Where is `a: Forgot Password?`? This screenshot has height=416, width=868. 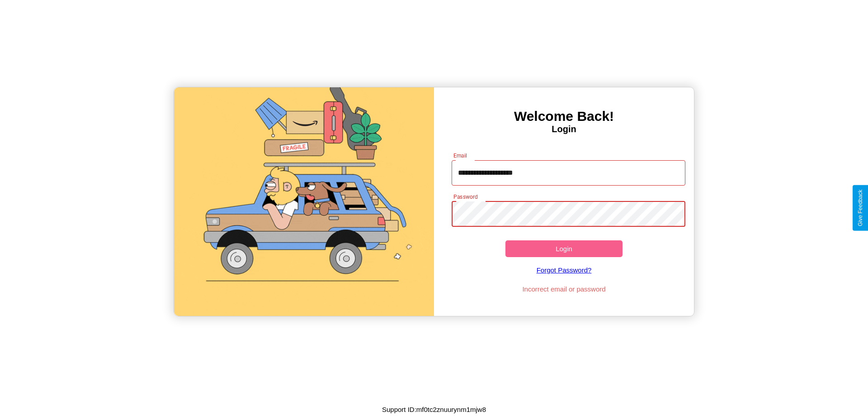
a: Forgot Password? is located at coordinates (564, 269).